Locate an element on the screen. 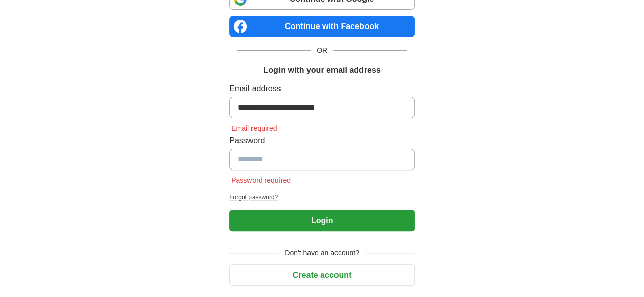  button: Login is located at coordinates (321, 221).